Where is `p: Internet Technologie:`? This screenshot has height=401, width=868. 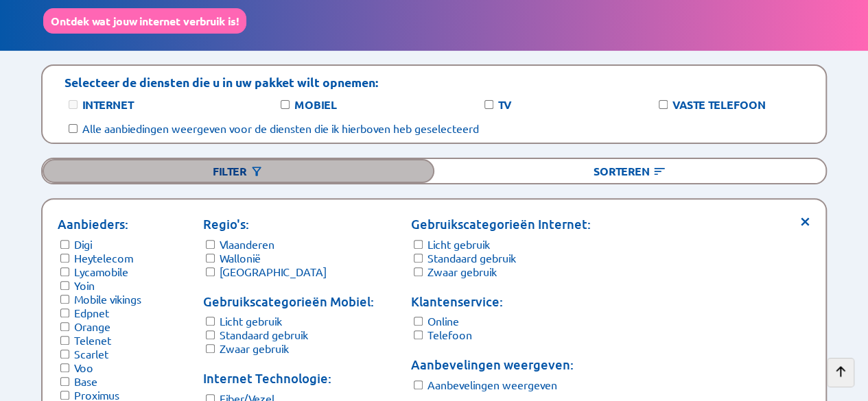 p: Internet Technologie: is located at coordinates (288, 378).